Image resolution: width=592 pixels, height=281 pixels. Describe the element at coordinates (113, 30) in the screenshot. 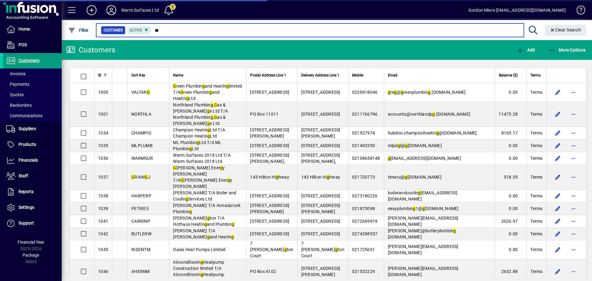

I see `span: Customer` at that location.